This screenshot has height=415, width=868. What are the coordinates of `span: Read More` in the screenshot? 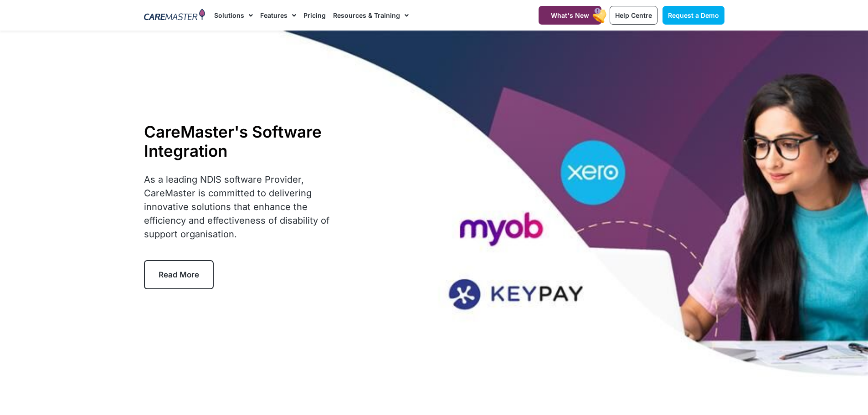 It's located at (179, 274).